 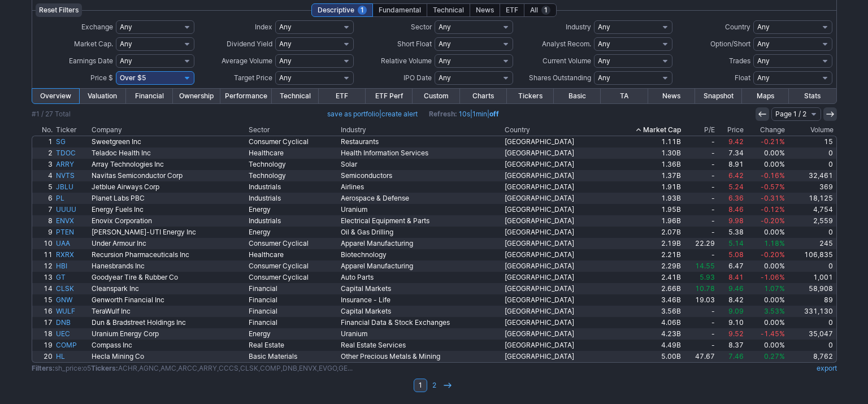 What do you see at coordinates (400, 114) in the screenshot?
I see `a: create alert` at bounding box center [400, 114].